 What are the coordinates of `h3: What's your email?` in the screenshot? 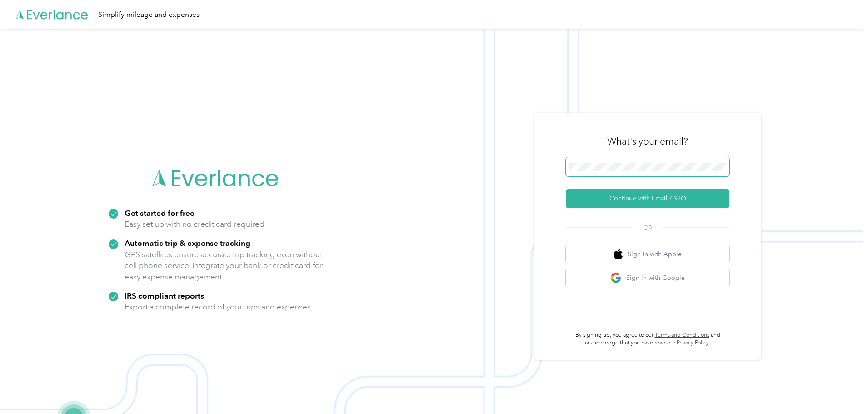 It's located at (647, 141).